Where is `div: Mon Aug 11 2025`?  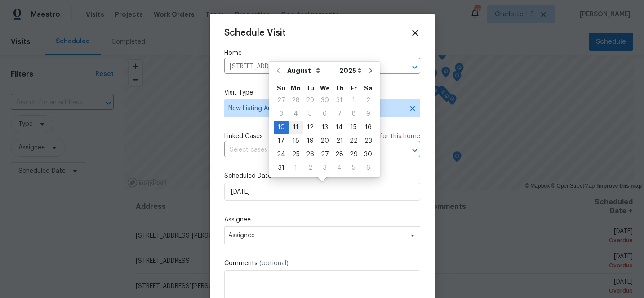 div: Mon Aug 11 2025 is located at coordinates (296, 127).